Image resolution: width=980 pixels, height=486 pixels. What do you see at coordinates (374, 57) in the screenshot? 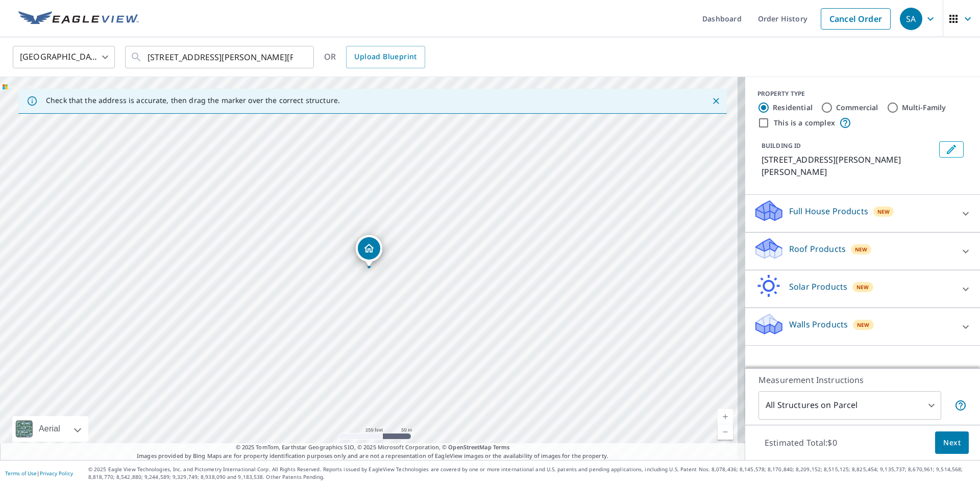
I see `div: OR` at bounding box center [374, 57].